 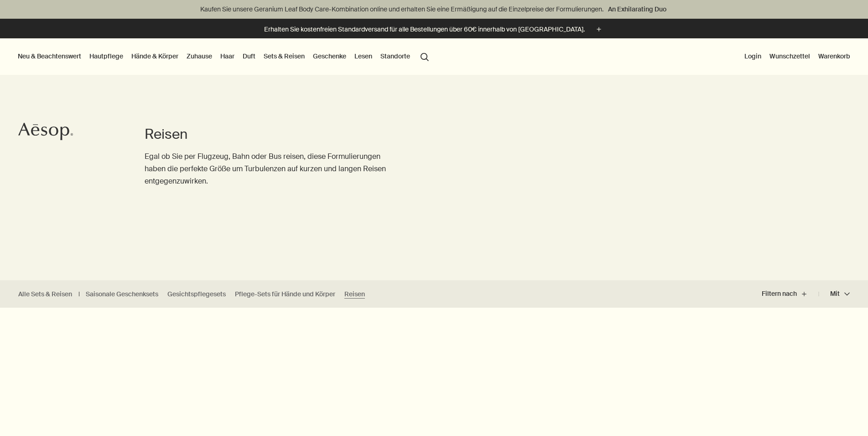 I want to click on a: Zuhause, so click(x=200, y=56).